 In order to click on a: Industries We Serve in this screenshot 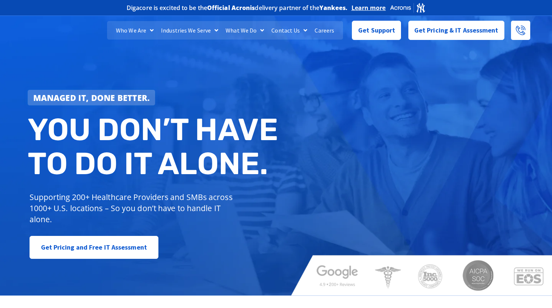, I will do `click(189, 30)`.